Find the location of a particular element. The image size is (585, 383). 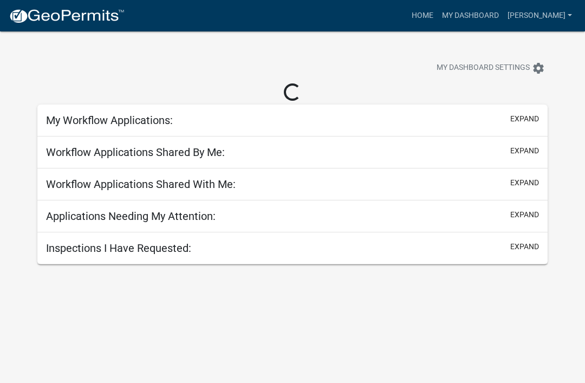

span: My Dashboard Settings is located at coordinates (483, 68).